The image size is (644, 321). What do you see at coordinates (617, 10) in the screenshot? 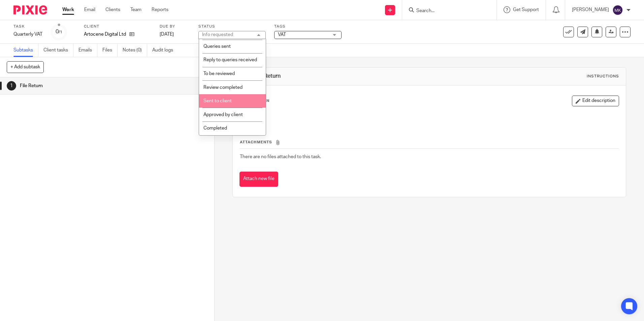
I see `img: svg%3E` at bounding box center [617, 10].